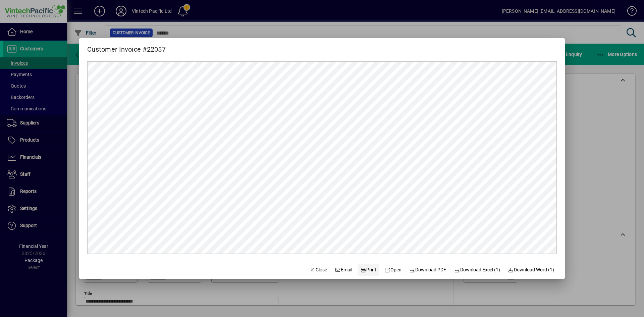 Image resolution: width=644 pixels, height=317 pixels. I want to click on a: Open, so click(393, 270).